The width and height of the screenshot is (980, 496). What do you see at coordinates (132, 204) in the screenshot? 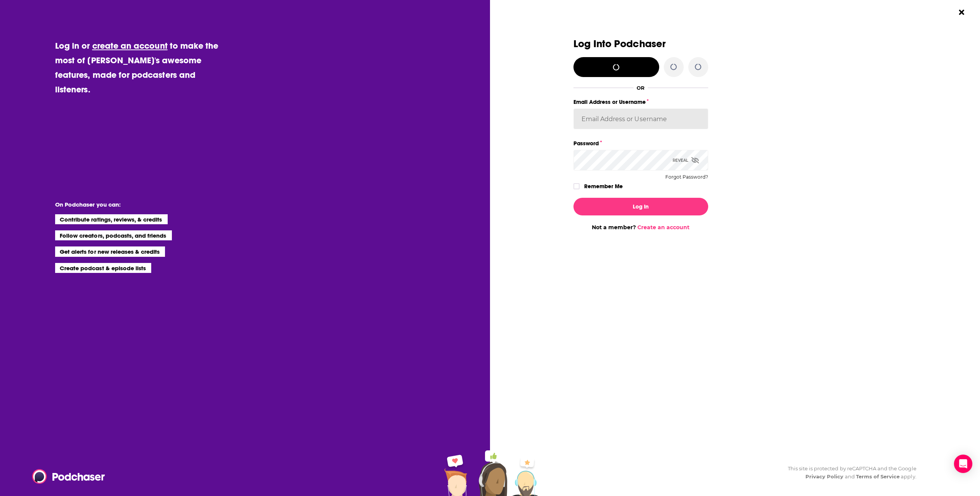
I see `li: On Podchaser you can:` at bounding box center [132, 204].